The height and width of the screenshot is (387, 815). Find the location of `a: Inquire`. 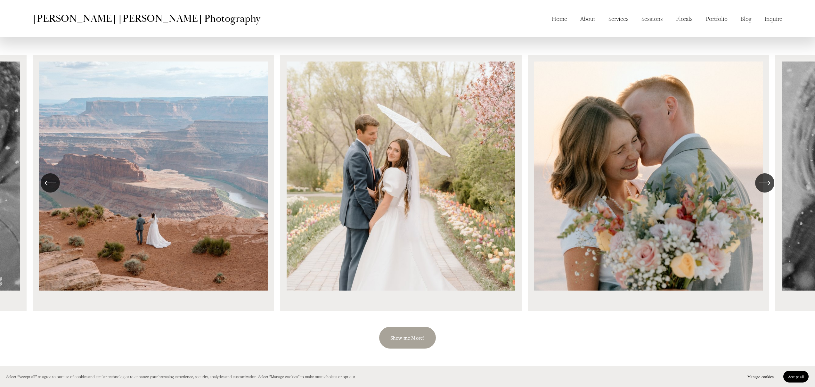

a: Inquire is located at coordinates (773, 19).